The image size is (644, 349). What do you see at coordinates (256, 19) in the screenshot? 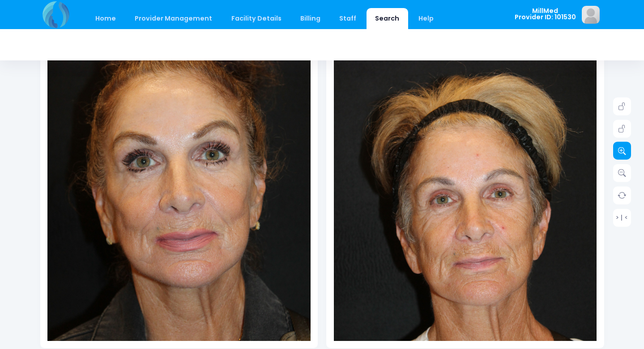
I see `a: Facility Details` at bounding box center [256, 19].